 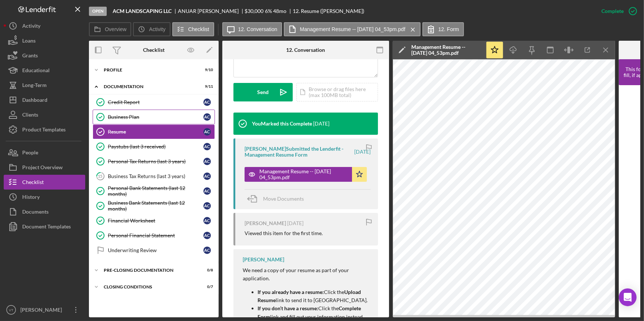 What do you see at coordinates (30, 153) in the screenshot?
I see `div: People` at bounding box center [30, 153].